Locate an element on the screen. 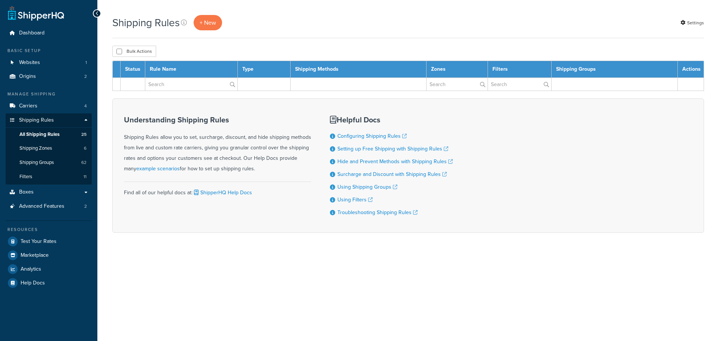  h1: Shipping Rules is located at coordinates (146, 22).